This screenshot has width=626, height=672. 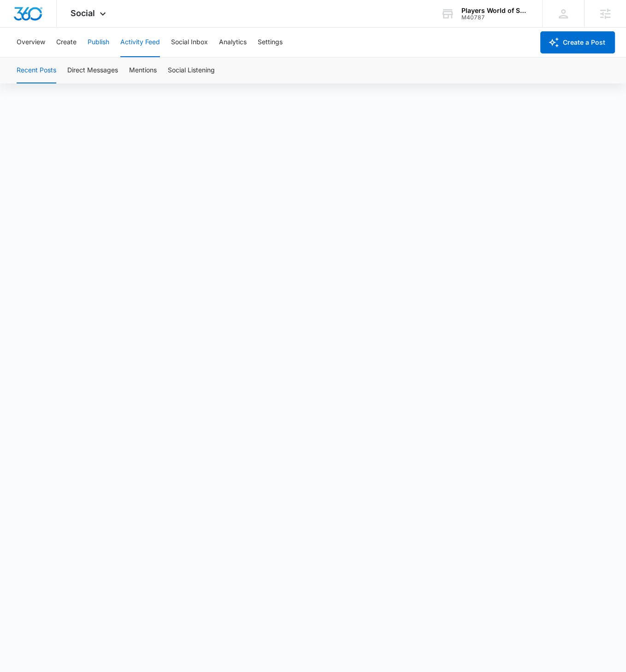 I want to click on button: Overview, so click(x=31, y=42).